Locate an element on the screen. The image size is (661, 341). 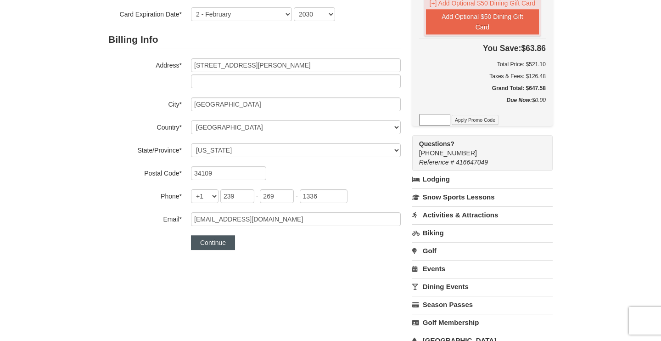
a: Snow Sports Lessons is located at coordinates (482, 196).